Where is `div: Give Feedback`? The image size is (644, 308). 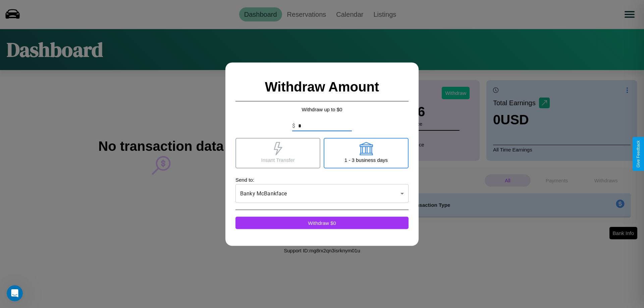
div: Give Feedback is located at coordinates (638, 154).